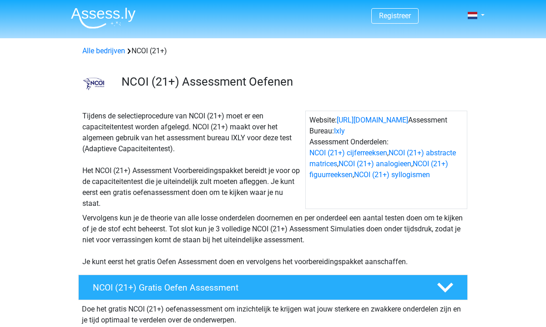 Image resolution: width=546 pixels, height=327 pixels. Describe the element at coordinates (339, 131) in the screenshot. I see `a: Ixly` at that location.